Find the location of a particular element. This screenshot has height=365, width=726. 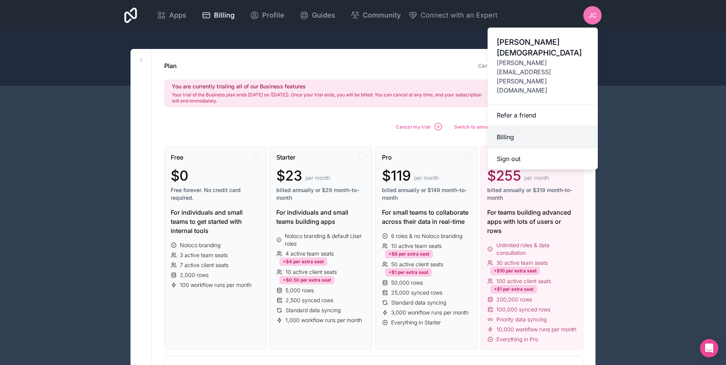

h2: You are currently trialing all of our Business features is located at coordinates (328, 86).